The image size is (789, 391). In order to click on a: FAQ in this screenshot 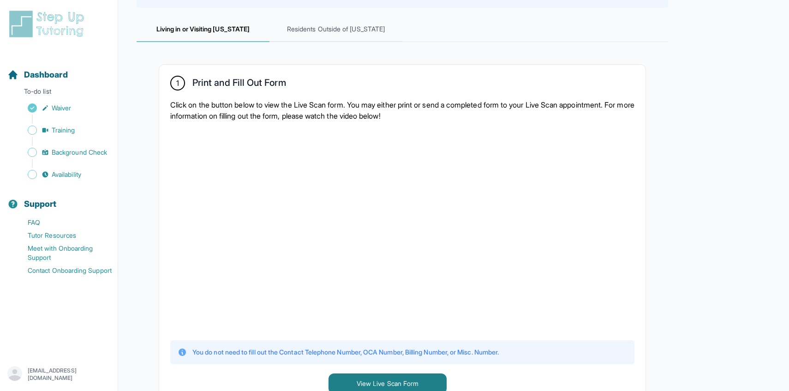, I will do `click(62, 222)`.